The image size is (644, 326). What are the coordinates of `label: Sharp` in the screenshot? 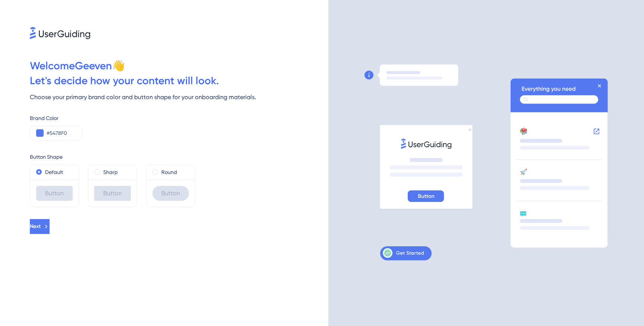 It's located at (110, 172).